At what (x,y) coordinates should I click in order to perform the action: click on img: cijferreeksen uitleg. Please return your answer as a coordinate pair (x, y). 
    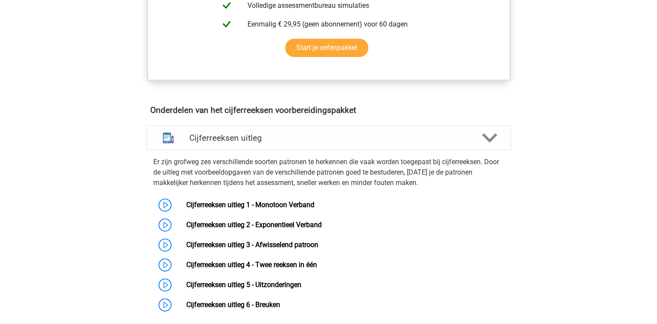
    Looking at the image, I should click on (168, 138).